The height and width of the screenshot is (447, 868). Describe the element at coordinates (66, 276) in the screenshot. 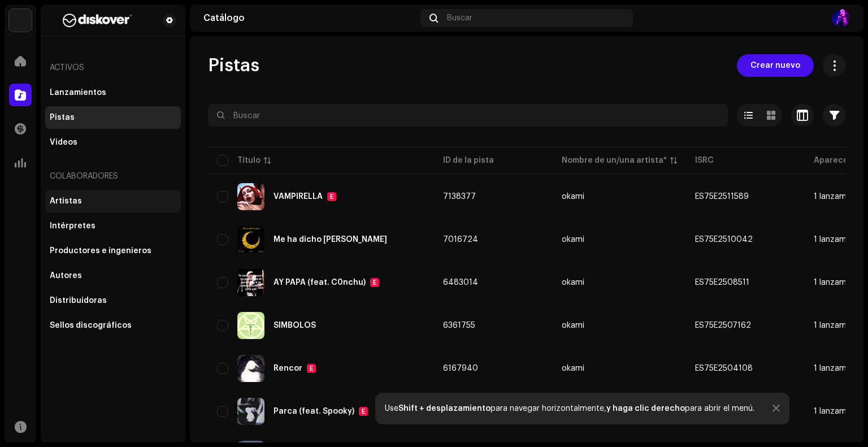

I see `div: Autores` at that location.